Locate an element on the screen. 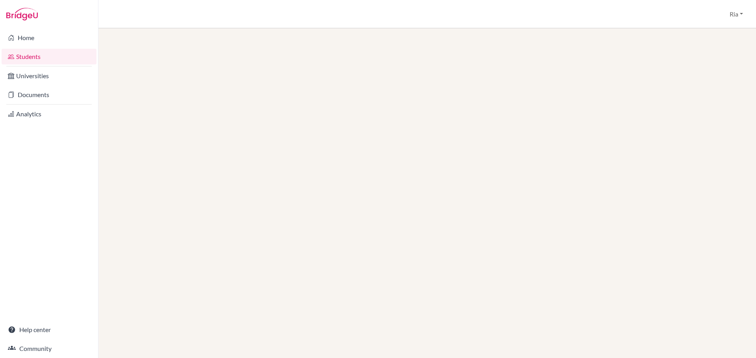  a: Documents is located at coordinates (49, 95).